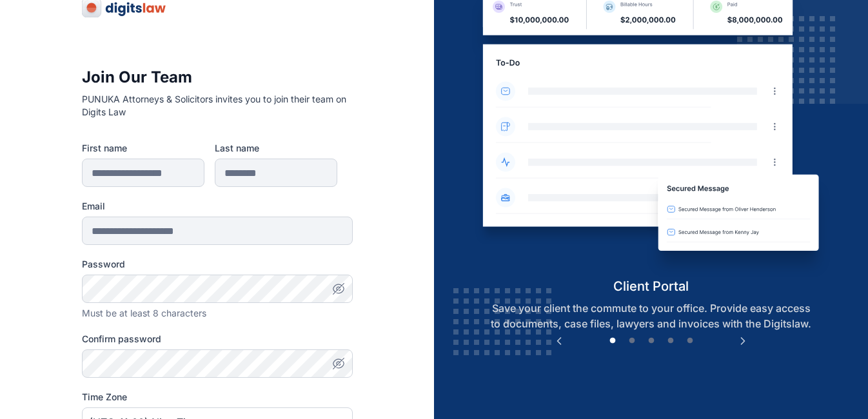  What do you see at coordinates (217, 206) in the screenshot?
I see `label: Email` at bounding box center [217, 206].